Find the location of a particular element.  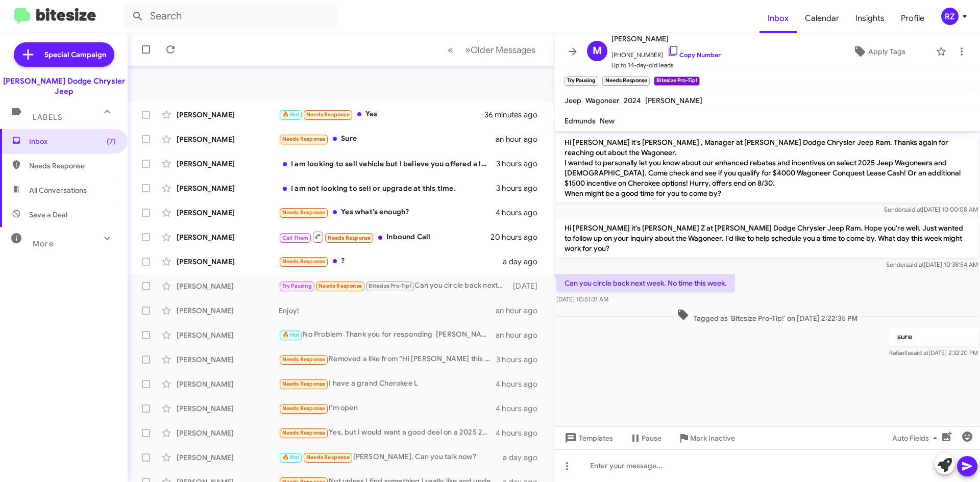

span: Insights is located at coordinates (869, 18).